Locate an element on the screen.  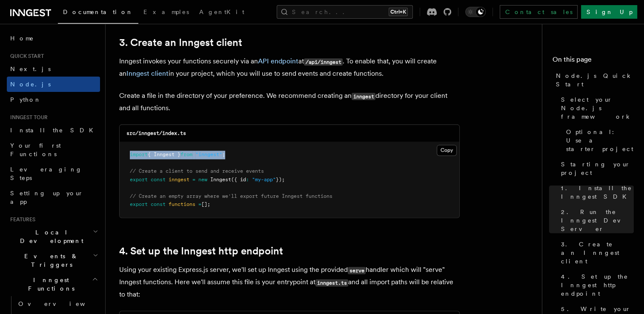
span: Inngest tour is located at coordinates (27, 117).